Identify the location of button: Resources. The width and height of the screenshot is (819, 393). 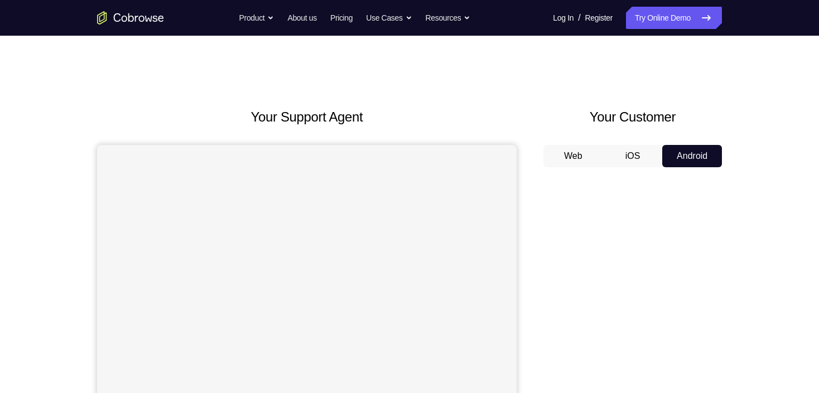
(448, 18).